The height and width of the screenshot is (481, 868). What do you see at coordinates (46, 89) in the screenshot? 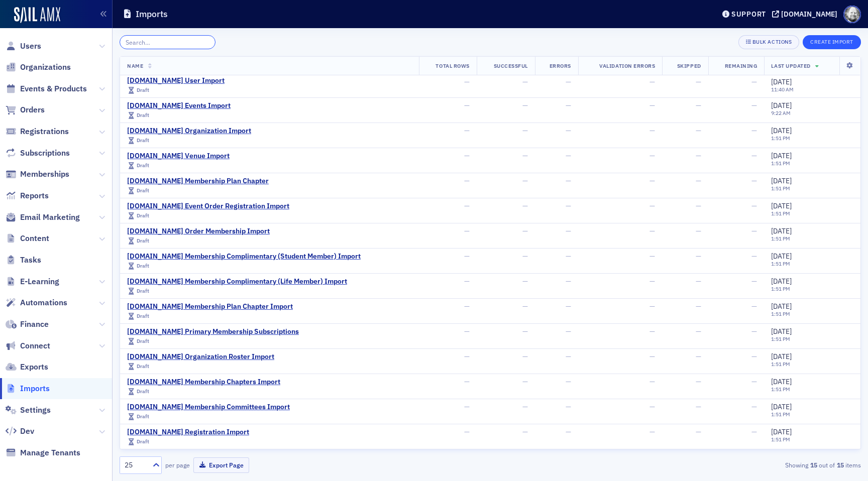
I see `a: Events & Products` at bounding box center [46, 89].